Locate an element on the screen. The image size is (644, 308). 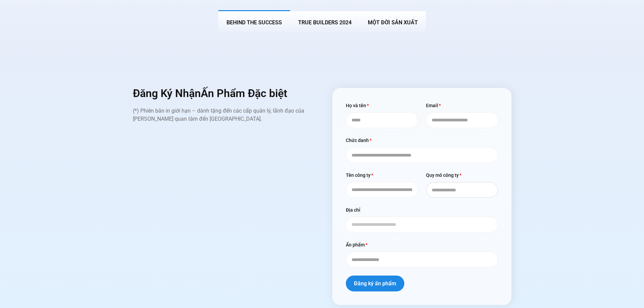
label: Họ và tên is located at coordinates (358, 107).